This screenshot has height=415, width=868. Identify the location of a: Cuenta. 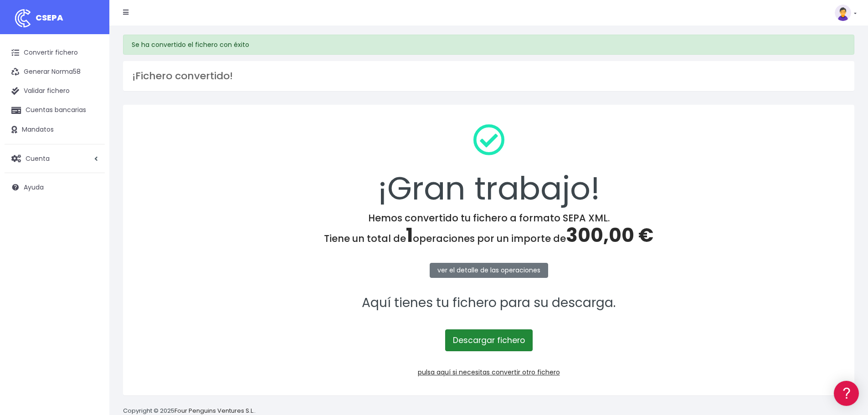
(54, 158).